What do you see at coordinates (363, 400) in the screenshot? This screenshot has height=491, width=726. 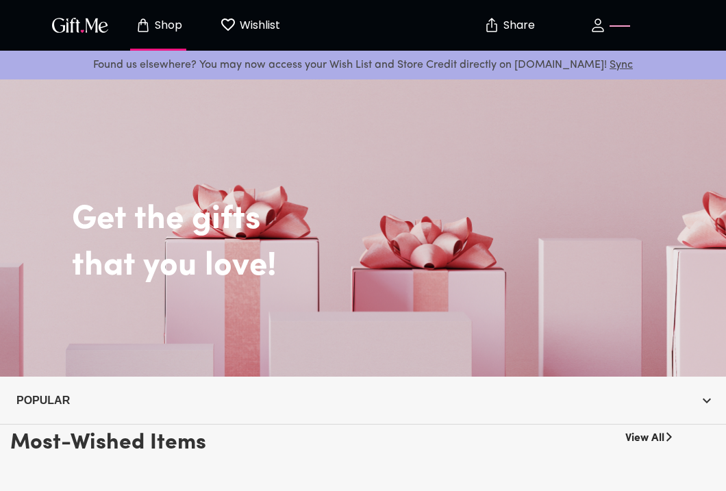 I see `span: Popular` at bounding box center [363, 400].